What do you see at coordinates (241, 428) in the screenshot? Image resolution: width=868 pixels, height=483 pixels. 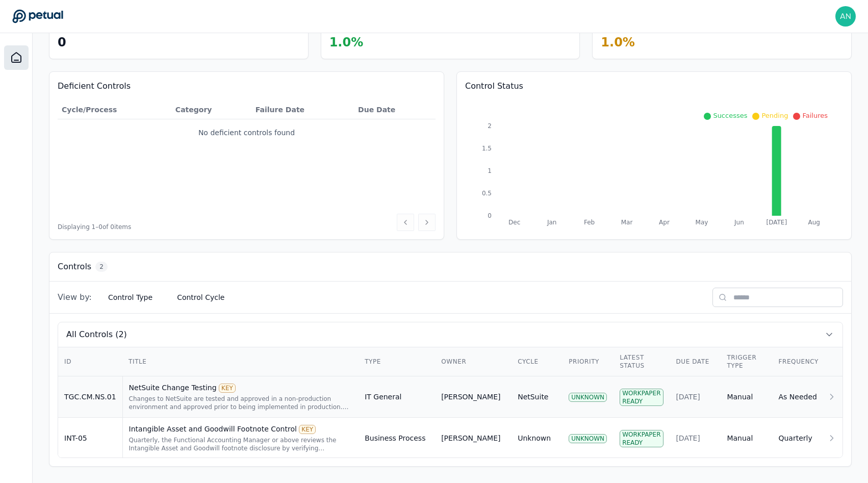 I see `div: Intangible Asset and Goodwill Footnote Control` at bounding box center [241, 428].